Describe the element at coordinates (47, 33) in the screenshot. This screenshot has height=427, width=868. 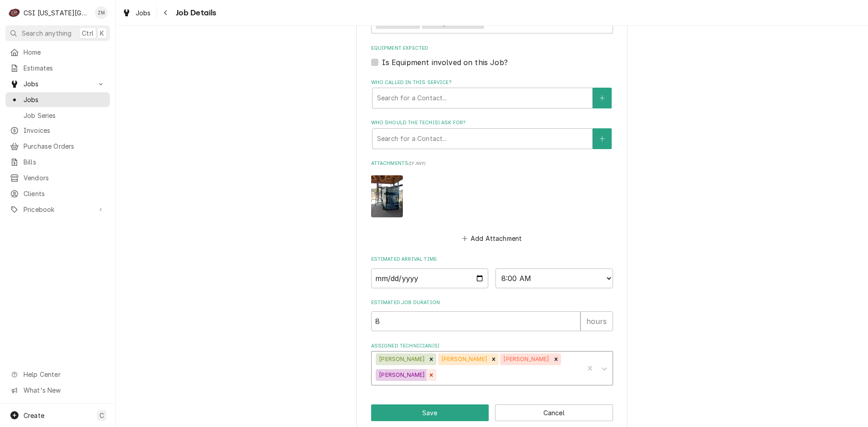
I see `span: Search anything` at that location.